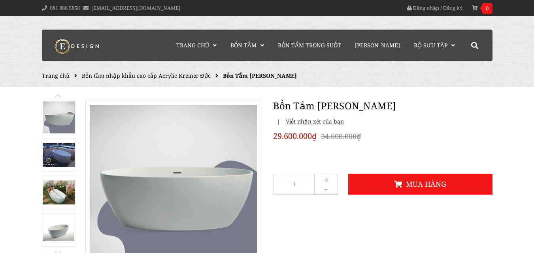 The height and width of the screenshot is (253, 534). Describe the element at coordinates (309, 45) in the screenshot. I see `span: Bồn Tắm Trong Suốt` at that location.